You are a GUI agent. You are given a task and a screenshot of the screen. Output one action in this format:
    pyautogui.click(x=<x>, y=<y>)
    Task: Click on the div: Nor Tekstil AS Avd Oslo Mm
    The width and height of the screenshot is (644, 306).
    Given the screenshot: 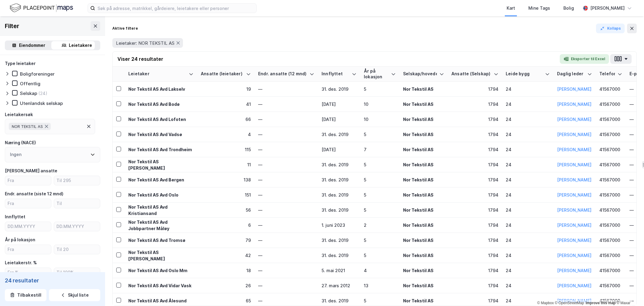 What is the action you would take?
    pyautogui.click(x=161, y=270)
    